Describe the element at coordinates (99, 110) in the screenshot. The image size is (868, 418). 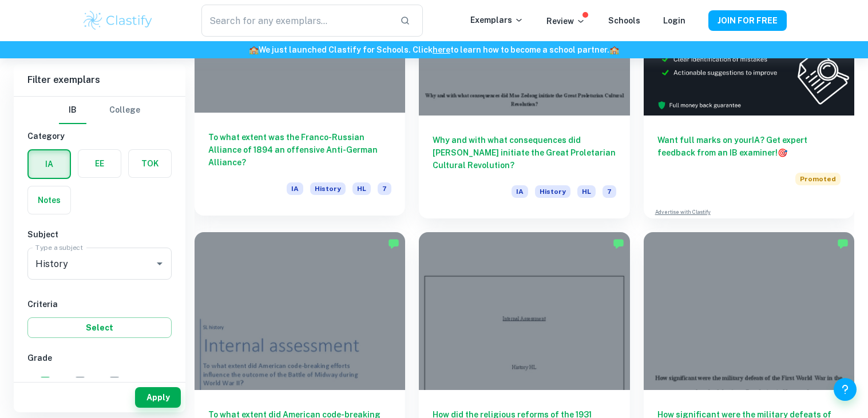
I see `div: Filter type choice` at that location.